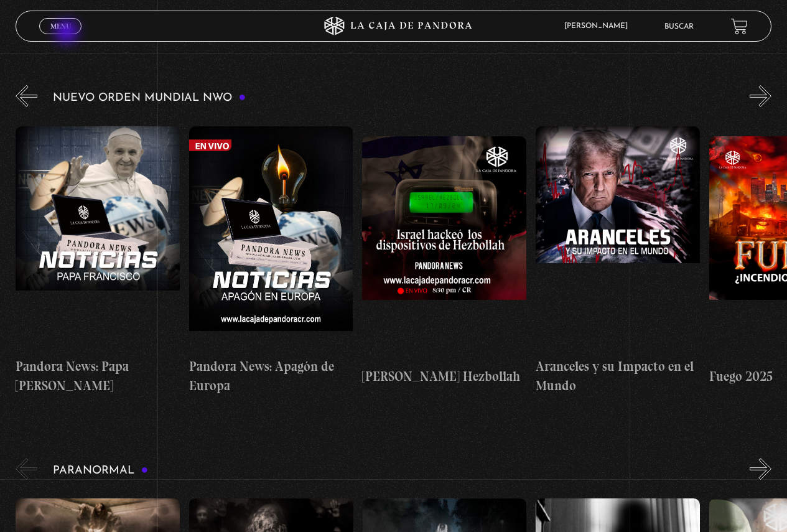  Describe the element at coordinates (739, 26) in the screenshot. I see `a: View your shopping cart` at that location.